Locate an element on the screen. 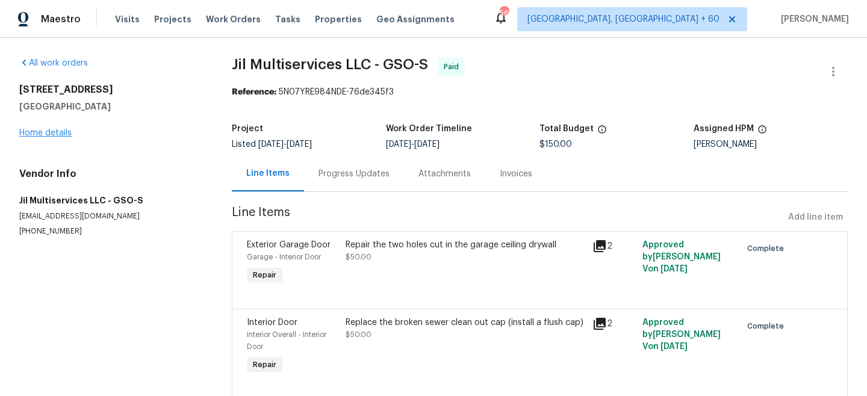  span: Jil Multiservices LLC - GSO-S is located at coordinates (330, 64).